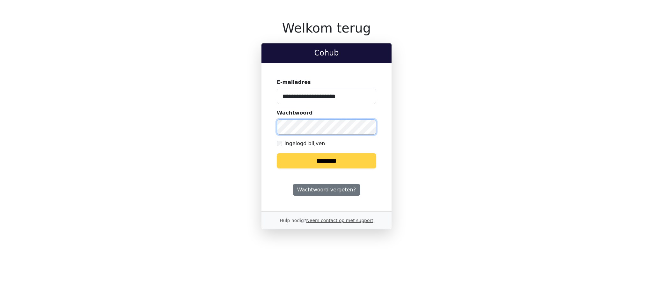 This screenshot has height=297, width=653. What do you see at coordinates (327, 28) in the screenshot?
I see `h1: Welkom terug` at bounding box center [327, 28].